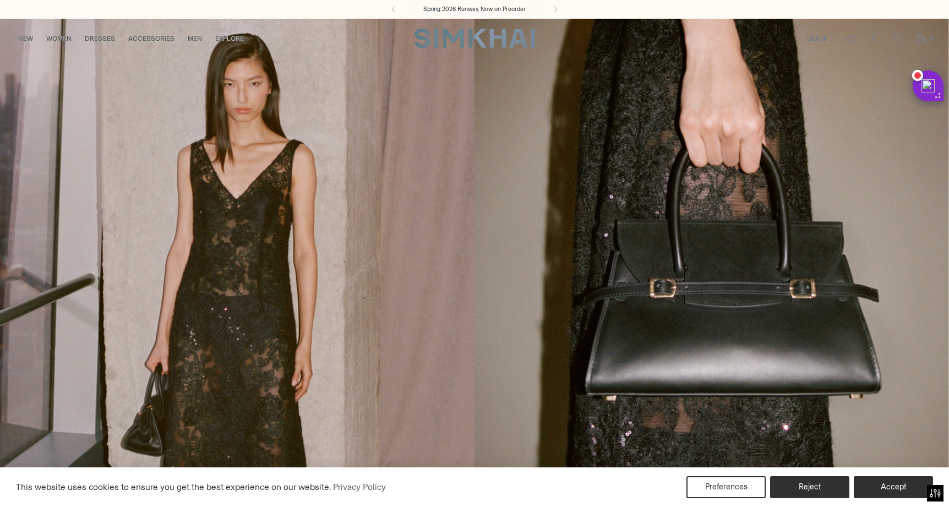  Describe the element at coordinates (810, 487) in the screenshot. I see `button: Reject` at that location.